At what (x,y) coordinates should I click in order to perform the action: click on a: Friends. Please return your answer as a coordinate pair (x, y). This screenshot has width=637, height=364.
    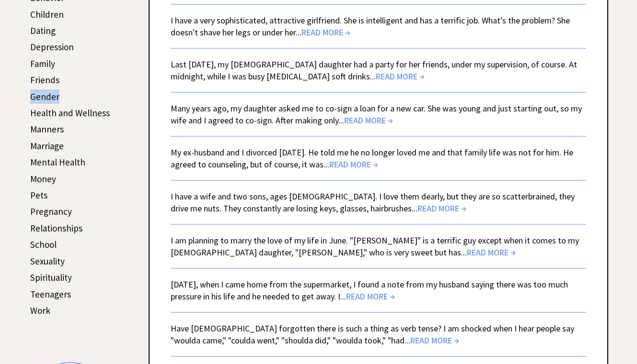
    Looking at the image, I should click on (44, 80).